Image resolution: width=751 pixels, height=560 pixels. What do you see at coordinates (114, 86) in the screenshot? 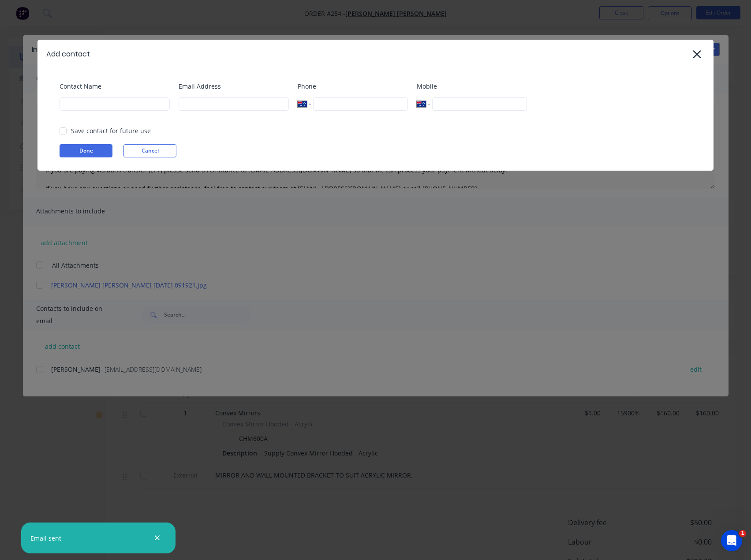
I see `label: Contact Name` at bounding box center [114, 86].